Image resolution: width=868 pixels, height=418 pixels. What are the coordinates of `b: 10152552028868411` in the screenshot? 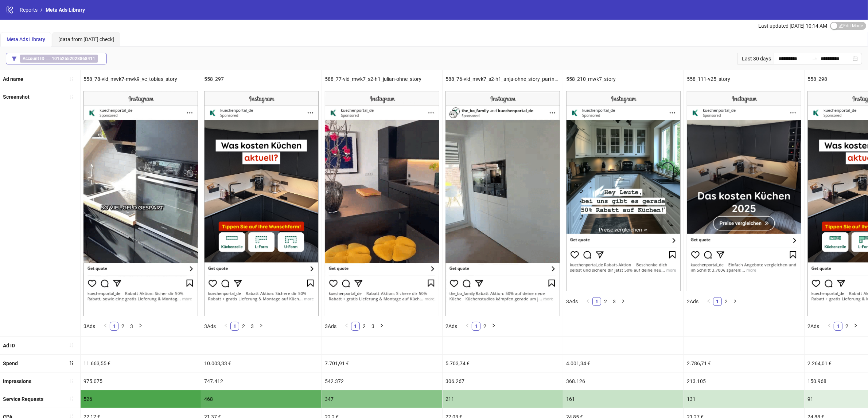 It's located at (74, 59).